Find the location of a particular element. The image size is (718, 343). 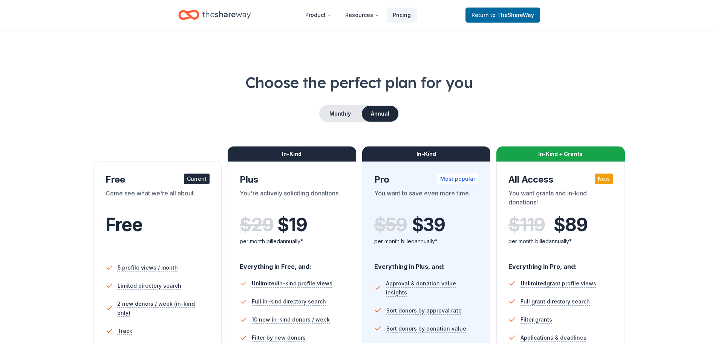

button: Product is located at coordinates (318, 15).